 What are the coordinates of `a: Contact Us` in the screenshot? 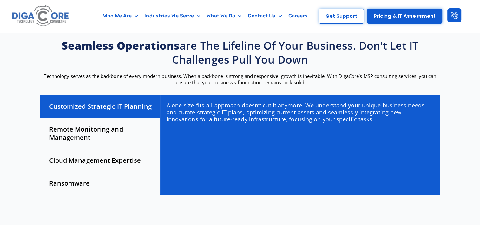 It's located at (265, 16).